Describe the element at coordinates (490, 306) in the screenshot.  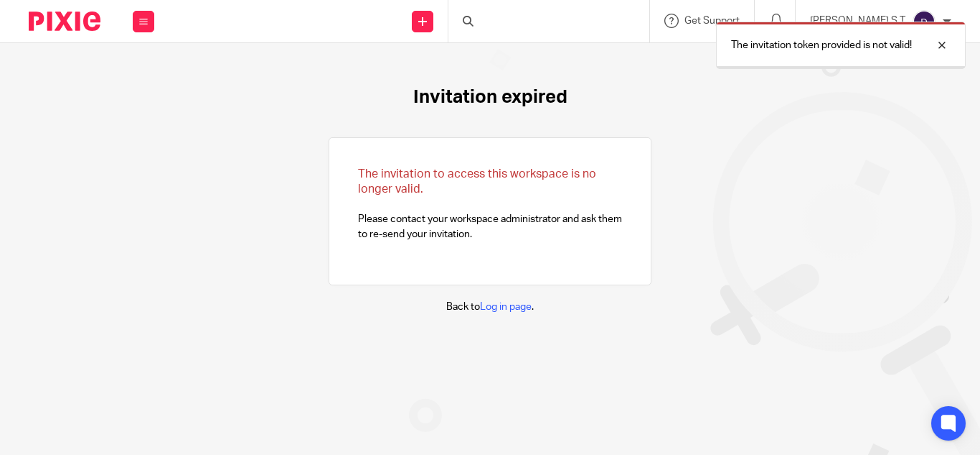
I see `p: Back to .` at that location.